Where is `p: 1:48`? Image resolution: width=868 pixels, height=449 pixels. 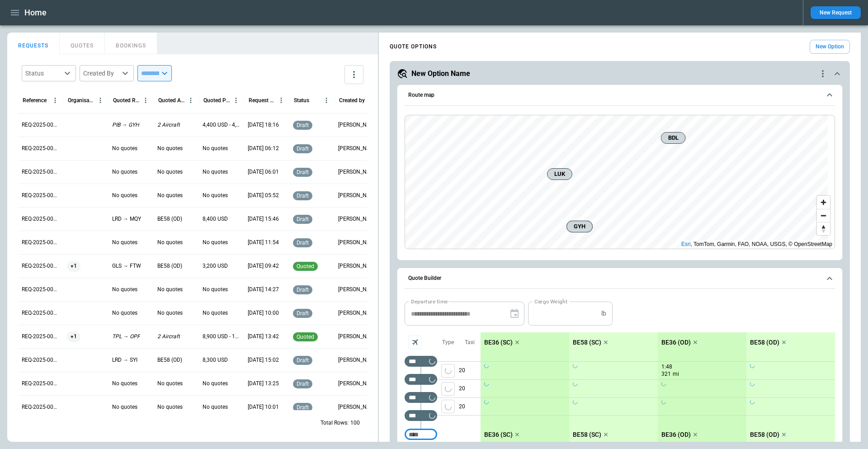 p: 1:48 is located at coordinates (667, 367).